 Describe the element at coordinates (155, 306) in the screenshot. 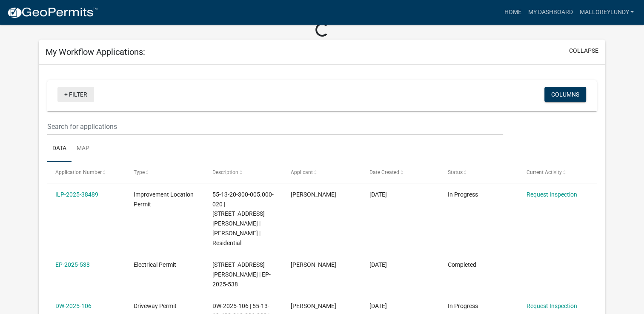

I see `span: Driveway Permit` at that location.